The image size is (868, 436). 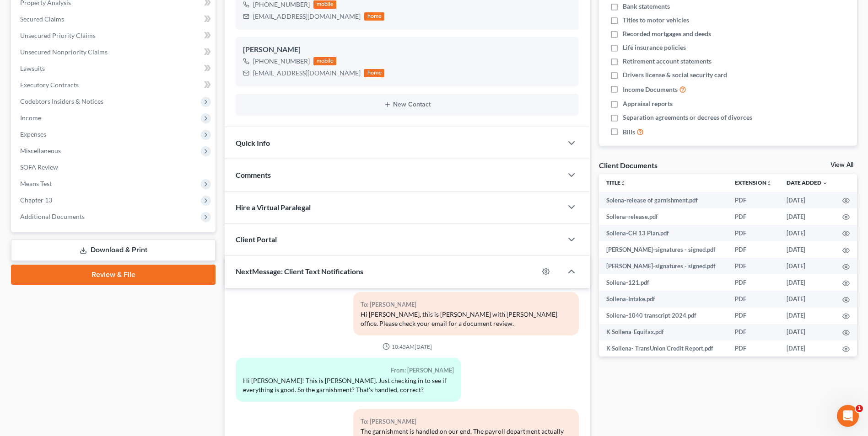 I want to click on td: K Sollena-Equifax.pdf, so click(x=663, y=332).